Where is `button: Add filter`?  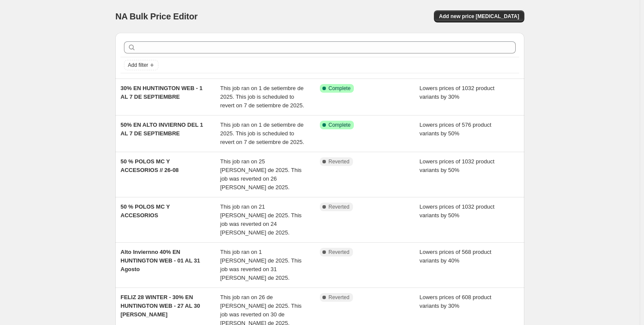 button: Add filter is located at coordinates (141, 65).